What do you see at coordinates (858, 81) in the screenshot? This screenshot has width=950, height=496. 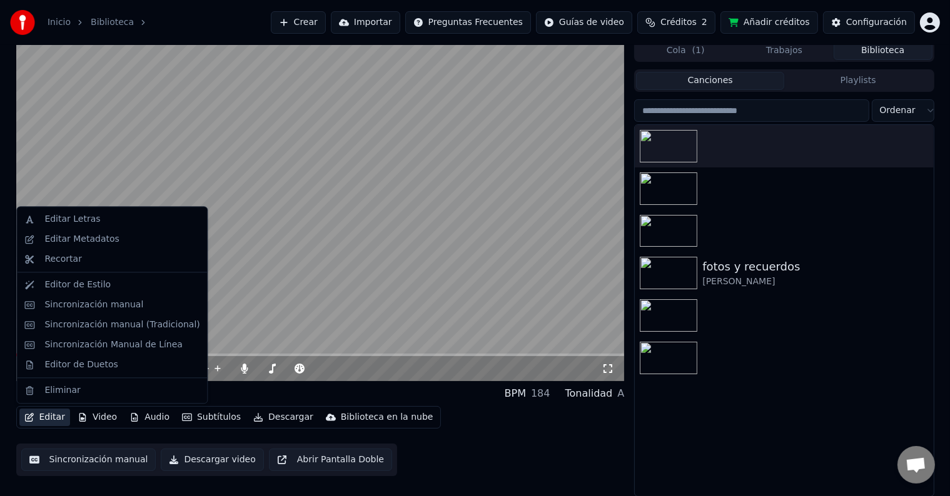 I see `button: Playlists` at bounding box center [858, 81].